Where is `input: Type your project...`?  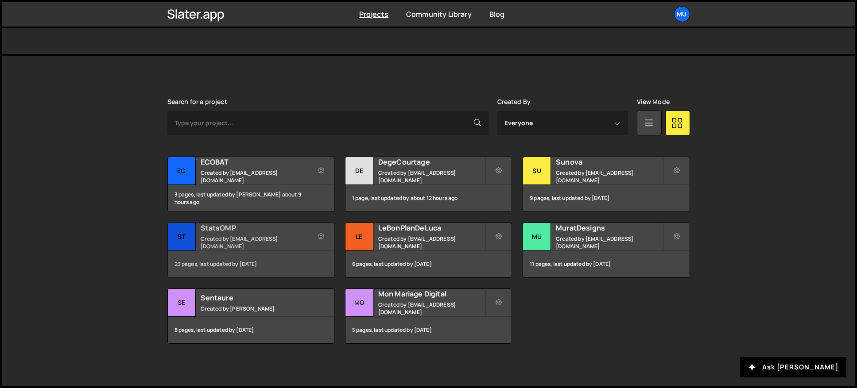 input: Type your project... is located at coordinates (328, 123).